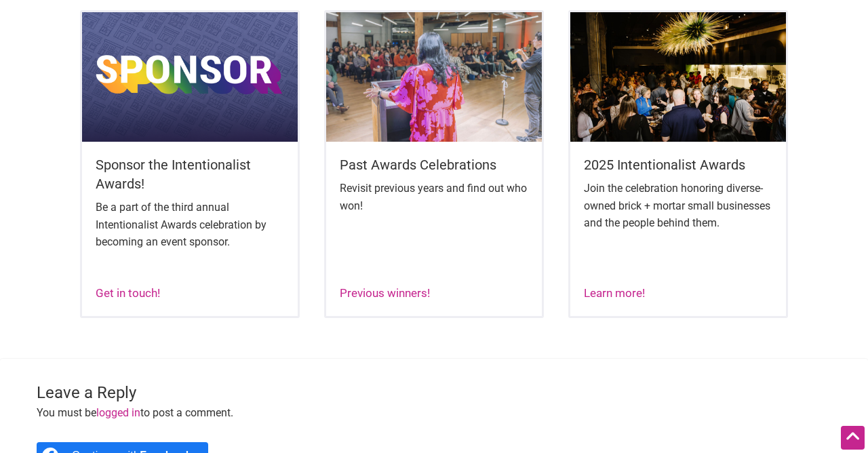 This screenshot has height=453, width=868. I want to click on a: logged in, so click(118, 412).